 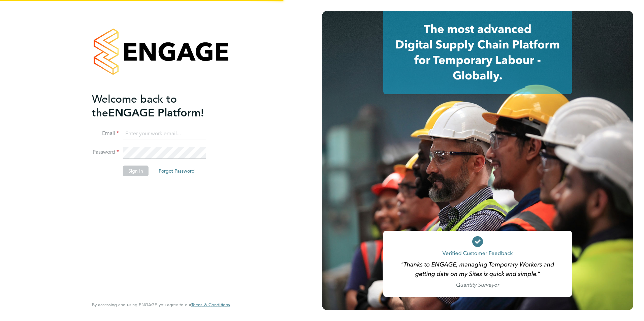 What do you see at coordinates (136, 171) in the screenshot?
I see `button: Sign In` at bounding box center [136, 171].